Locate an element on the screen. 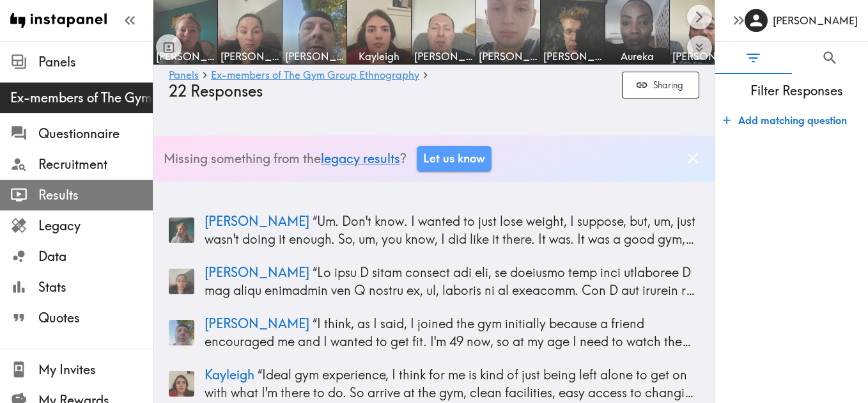 The height and width of the screenshot is (403, 868). span: Panels is located at coordinates (95, 62).